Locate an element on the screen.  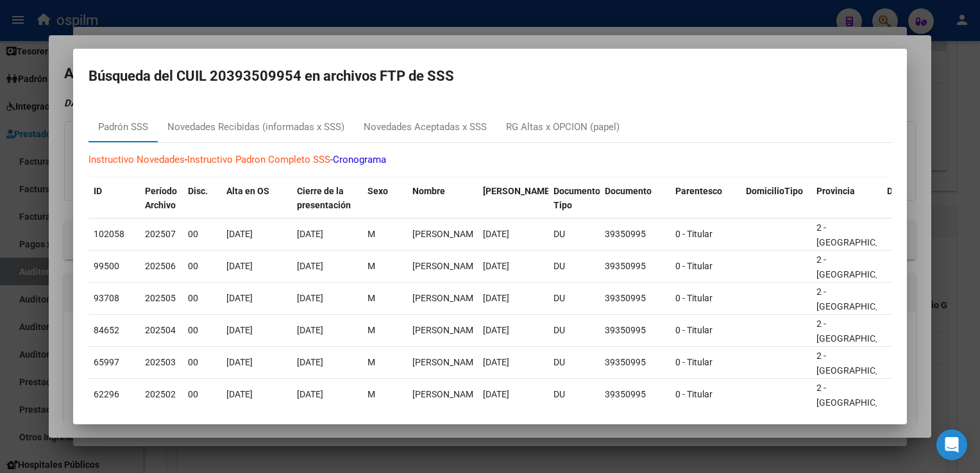
span: ID is located at coordinates (97, 191).